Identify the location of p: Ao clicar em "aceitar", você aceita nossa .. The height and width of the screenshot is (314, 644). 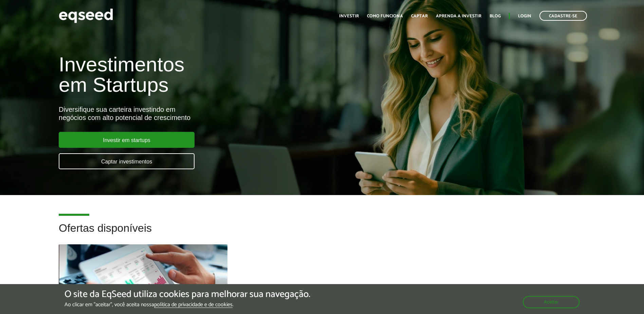
(187, 304).